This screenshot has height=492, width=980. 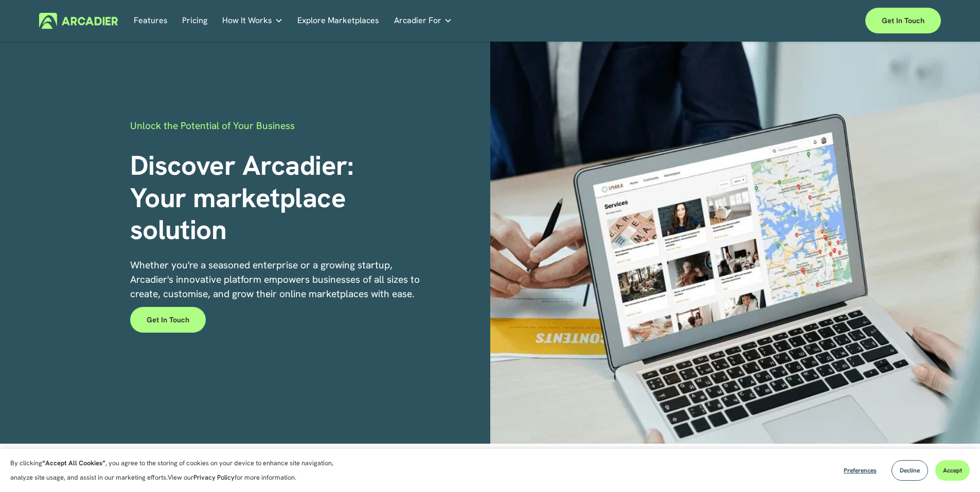 What do you see at coordinates (280, 280) in the screenshot?
I see `p: Whether you're a seasoned enterprise or a growing startup, Arcadier's innovative platform empower...` at bounding box center [280, 280].